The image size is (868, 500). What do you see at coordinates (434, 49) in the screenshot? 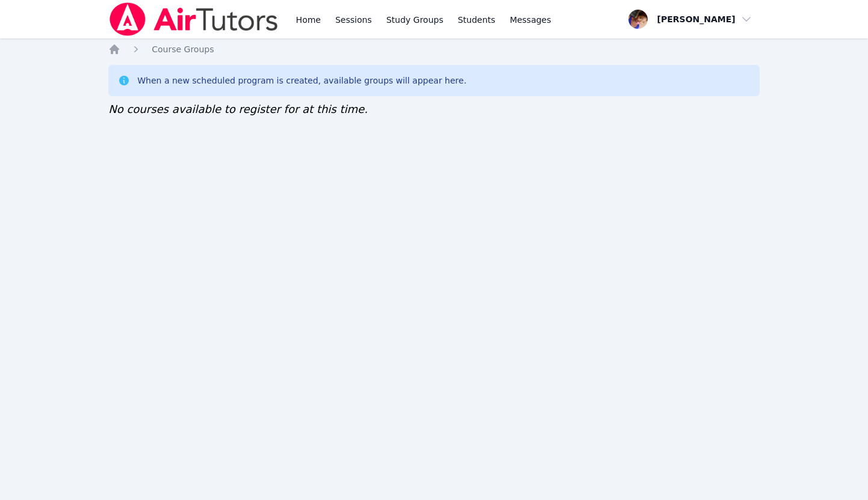
I see `nav: Breadcrumb` at bounding box center [434, 49].